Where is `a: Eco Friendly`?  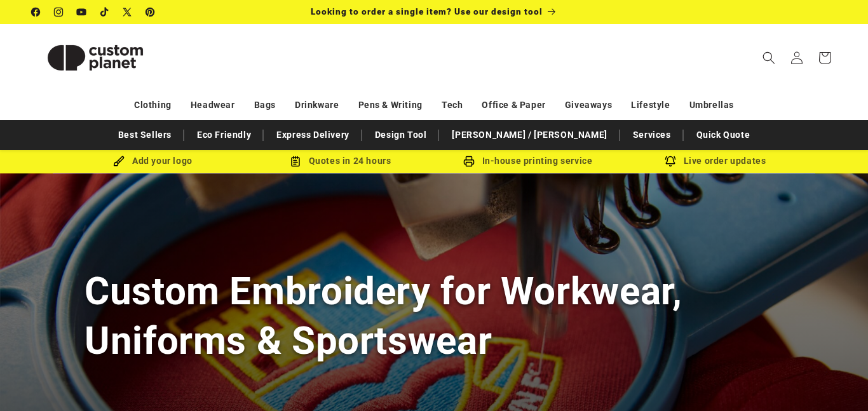 a: Eco Friendly is located at coordinates (224, 135).